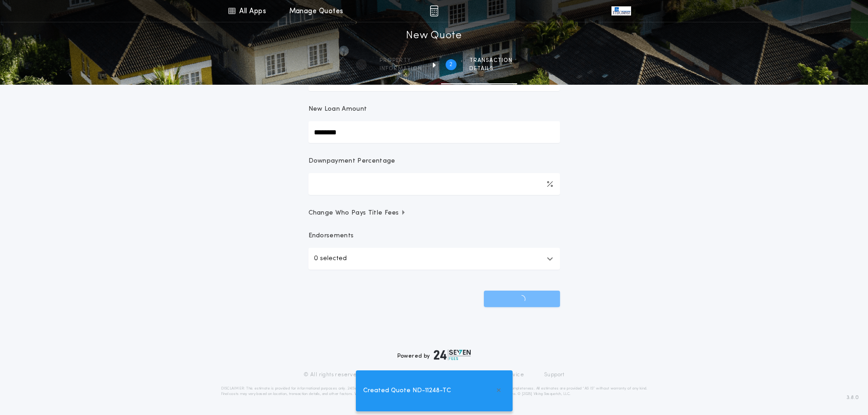 This screenshot has height=415, width=868. I want to click on span: Created Quote ND-11248-TC, so click(407, 390).